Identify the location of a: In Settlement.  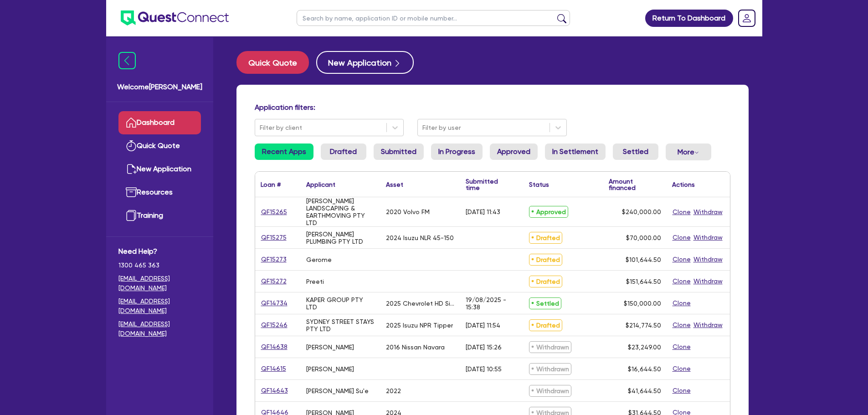
(575, 152).